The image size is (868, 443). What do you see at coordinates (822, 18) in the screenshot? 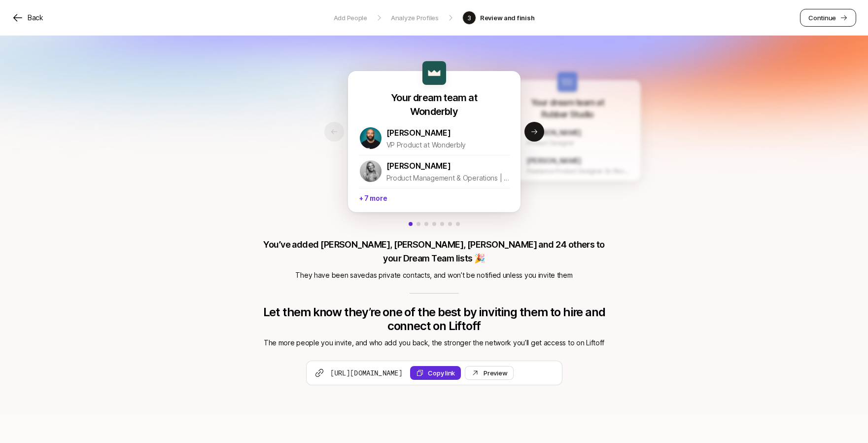
I see `p: Continue` at bounding box center [822, 18].